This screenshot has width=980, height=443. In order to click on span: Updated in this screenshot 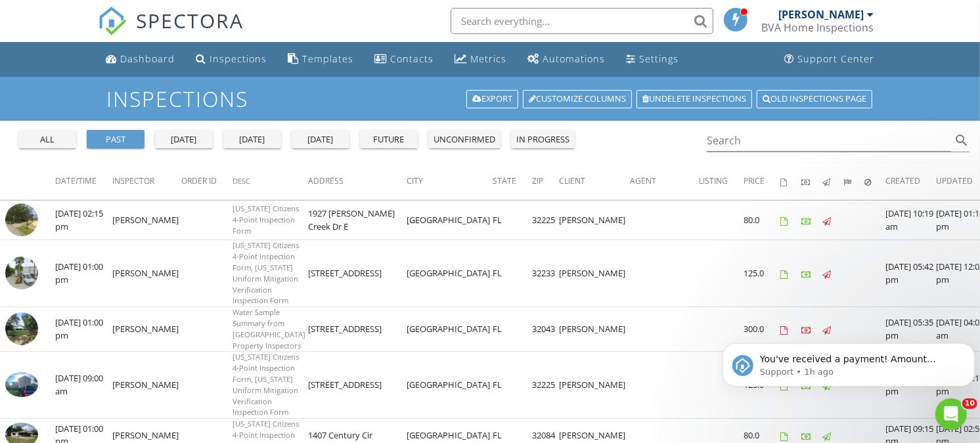, I will do `click(954, 180)`.